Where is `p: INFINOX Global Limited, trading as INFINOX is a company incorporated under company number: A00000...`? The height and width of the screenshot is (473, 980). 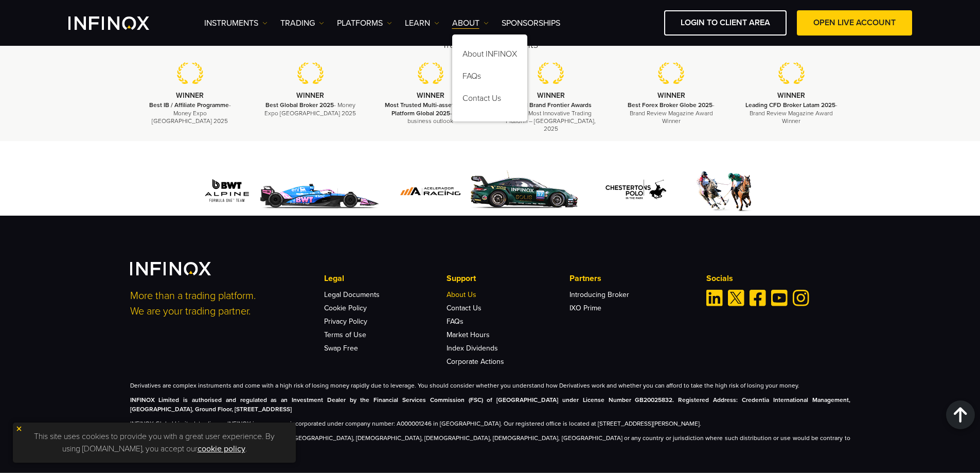 p: INFINOX Global Limited, trading as INFINOX is a company incorporated under company number: A00000... is located at coordinates (490, 423).